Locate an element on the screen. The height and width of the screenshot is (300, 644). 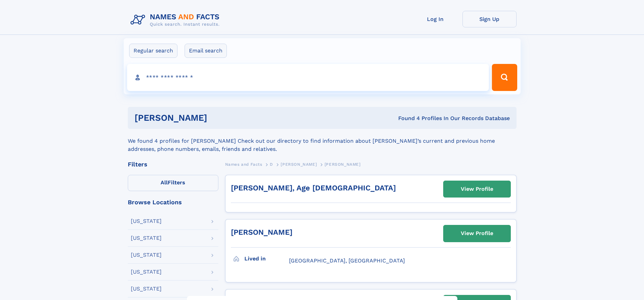
div: Filters is located at coordinates (173, 164).